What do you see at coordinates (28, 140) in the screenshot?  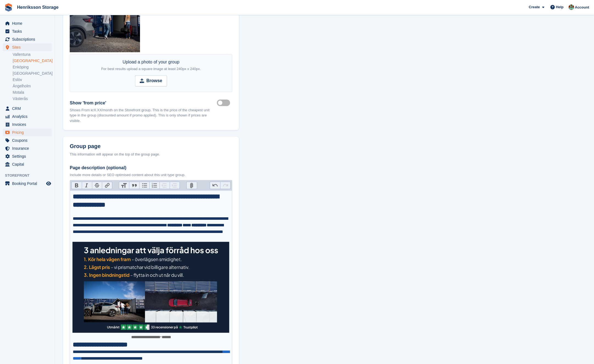 I see `span: Coupons` at bounding box center [28, 140].